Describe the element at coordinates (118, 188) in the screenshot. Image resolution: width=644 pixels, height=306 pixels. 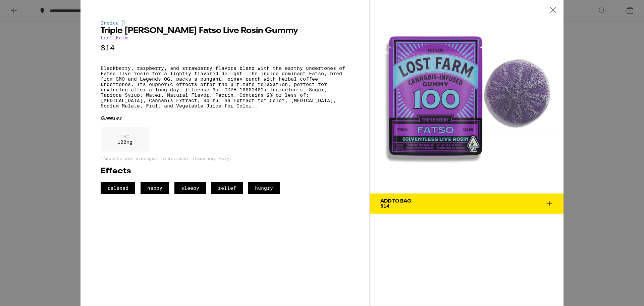
I see `span: relaxed` at that location.